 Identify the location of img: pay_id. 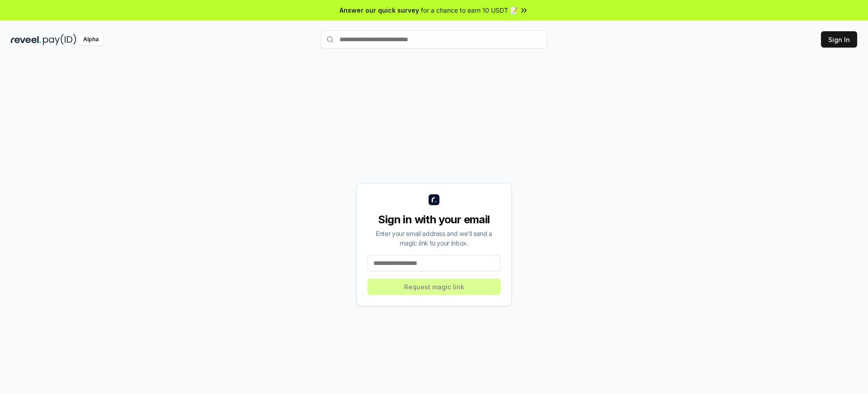
(59, 39).